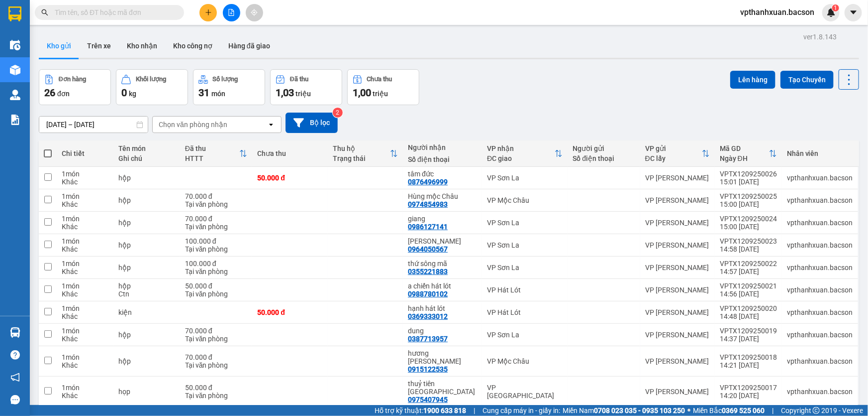 Image resolution: width=868 pixels, height=416 pixels. I want to click on span: message, so click(15, 400).